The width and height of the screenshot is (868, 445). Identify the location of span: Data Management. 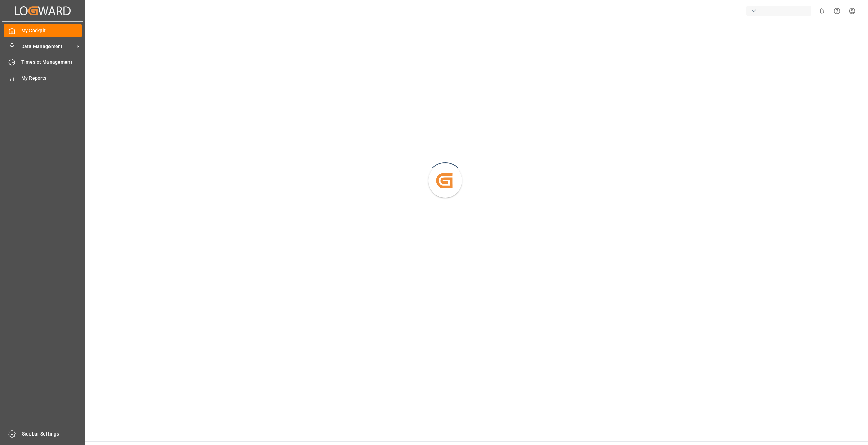
(48, 46).